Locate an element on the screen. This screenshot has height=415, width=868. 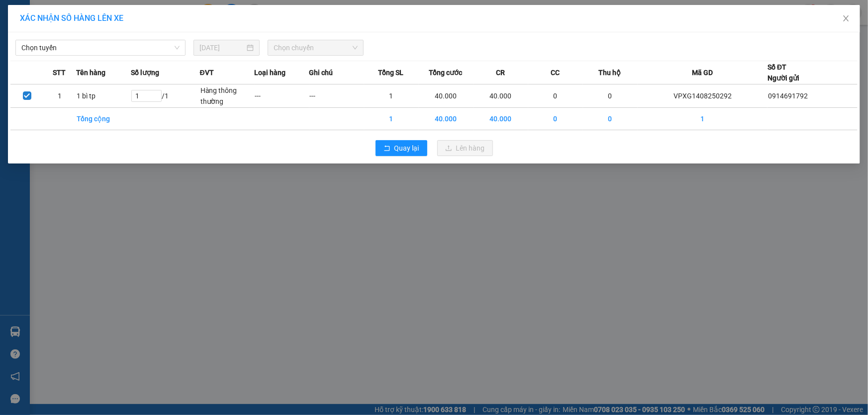
span: CR is located at coordinates (500, 73).